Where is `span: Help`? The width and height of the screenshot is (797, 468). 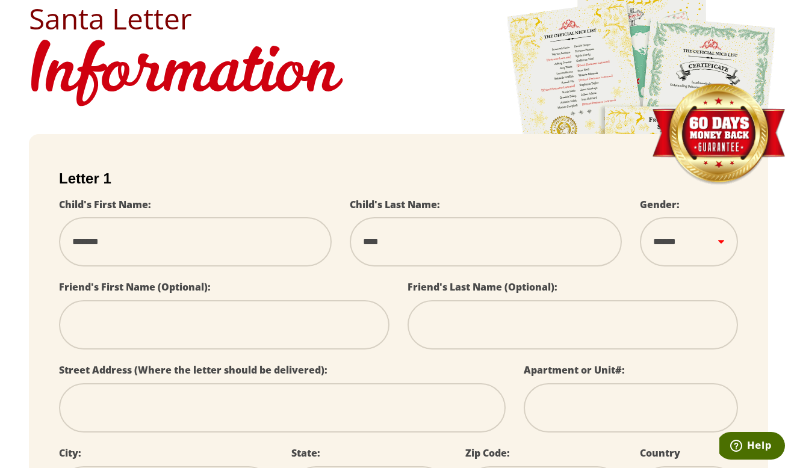 span: Help is located at coordinates (40, 14).